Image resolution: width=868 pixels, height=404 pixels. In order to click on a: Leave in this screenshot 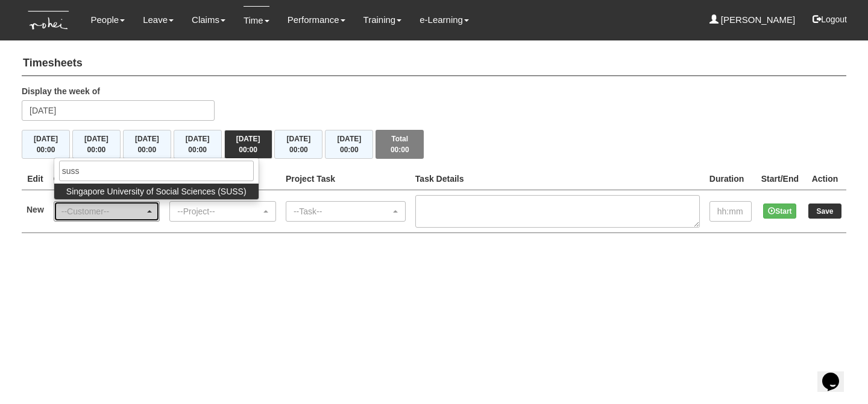, I will do `click(158, 20)`.